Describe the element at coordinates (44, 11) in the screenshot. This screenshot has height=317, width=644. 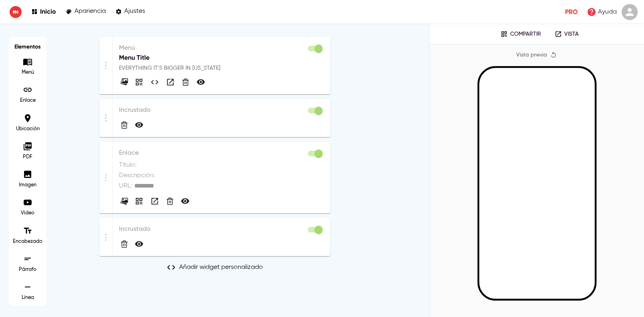
I see `a: Inicio` at that location.